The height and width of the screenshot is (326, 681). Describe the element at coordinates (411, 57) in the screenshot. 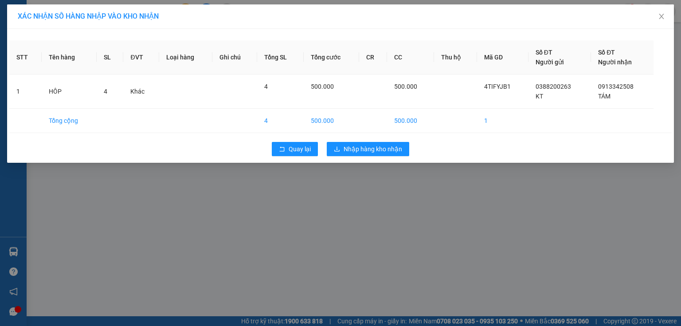

I see `th: CC` at that location.